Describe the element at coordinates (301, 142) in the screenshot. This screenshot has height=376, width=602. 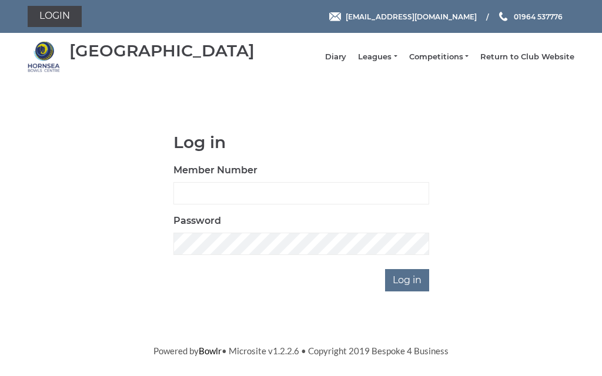
I see `h1: Log in` at that location.